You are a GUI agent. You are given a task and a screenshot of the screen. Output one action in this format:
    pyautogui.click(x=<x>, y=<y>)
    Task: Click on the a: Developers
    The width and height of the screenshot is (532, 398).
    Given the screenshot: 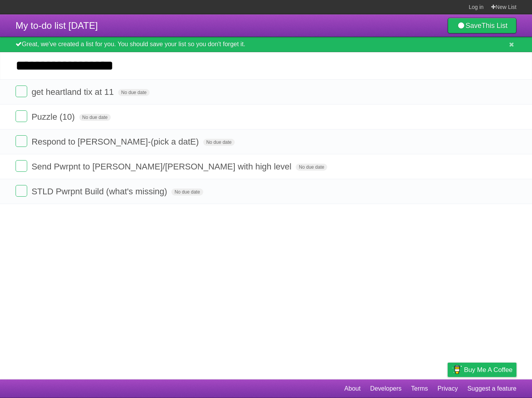 What is the action you would take?
    pyautogui.click(x=385, y=389)
    